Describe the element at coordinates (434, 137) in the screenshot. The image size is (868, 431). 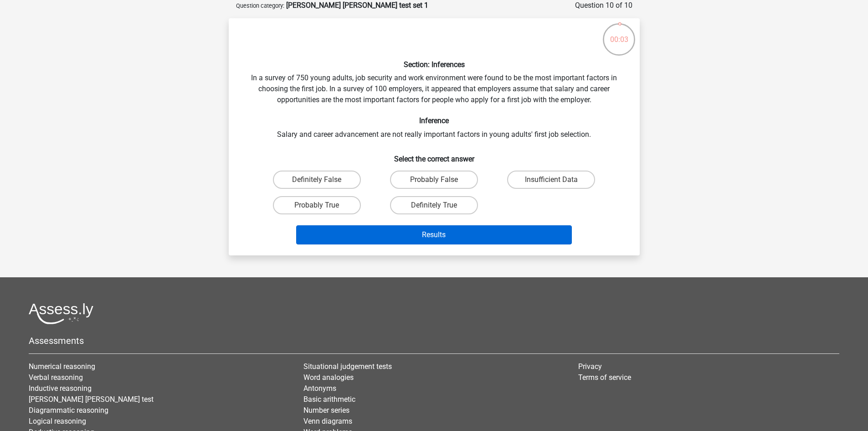
I see `div: In a survey of 750 young adults, job security and work environment were found to be the most impo...` at that location.